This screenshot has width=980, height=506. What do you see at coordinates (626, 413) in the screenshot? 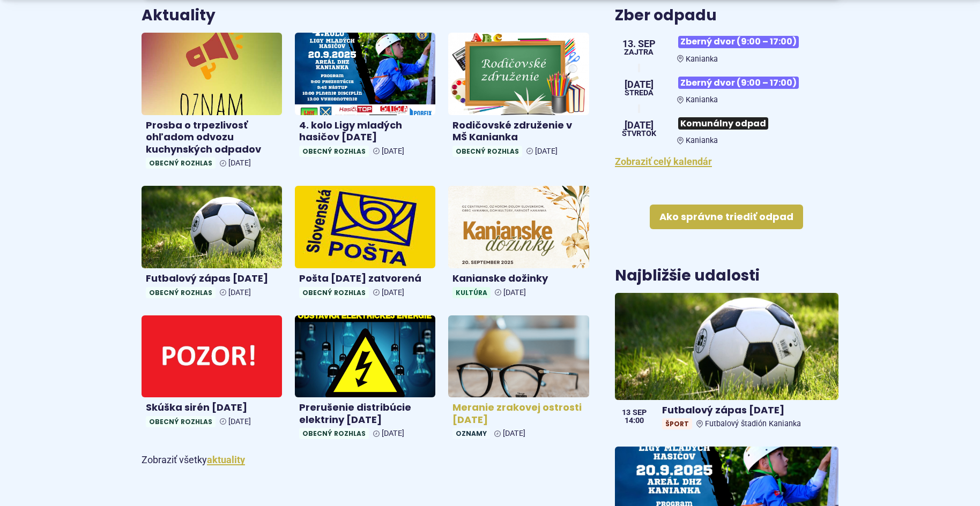
I see `span: 13` at bounding box center [626, 413].